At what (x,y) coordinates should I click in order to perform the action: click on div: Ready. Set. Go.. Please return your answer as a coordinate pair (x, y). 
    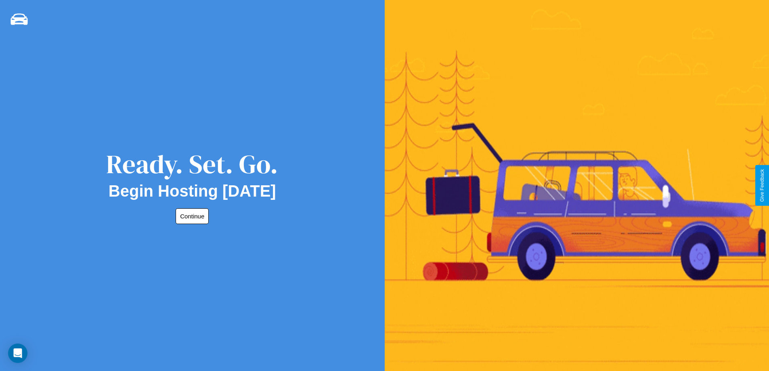
    Looking at the image, I should click on (192, 164).